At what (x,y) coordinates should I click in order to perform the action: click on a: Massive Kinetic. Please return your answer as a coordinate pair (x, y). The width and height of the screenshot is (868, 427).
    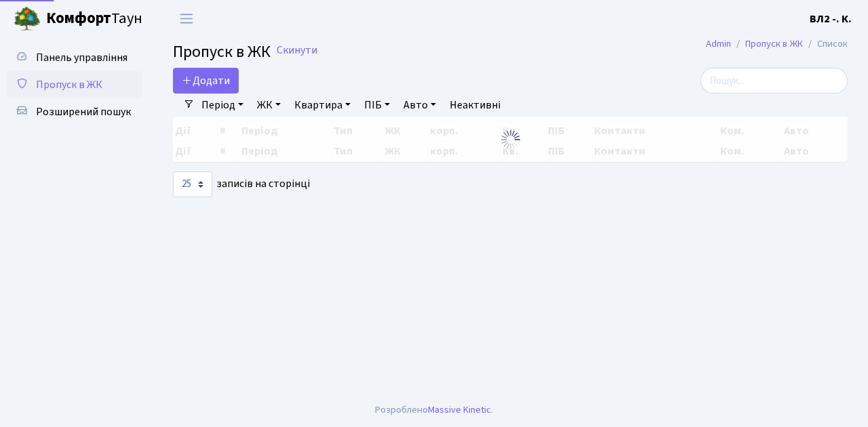
    Looking at the image, I should click on (459, 409).